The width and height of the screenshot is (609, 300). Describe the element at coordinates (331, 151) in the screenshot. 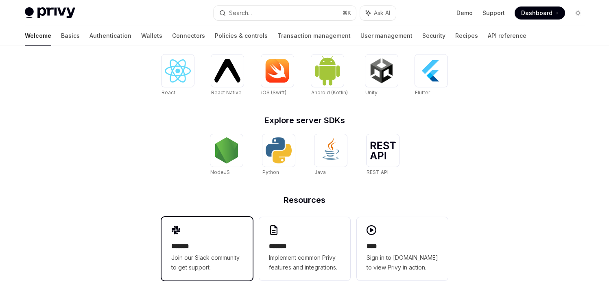

I see `img: Java` at that location.